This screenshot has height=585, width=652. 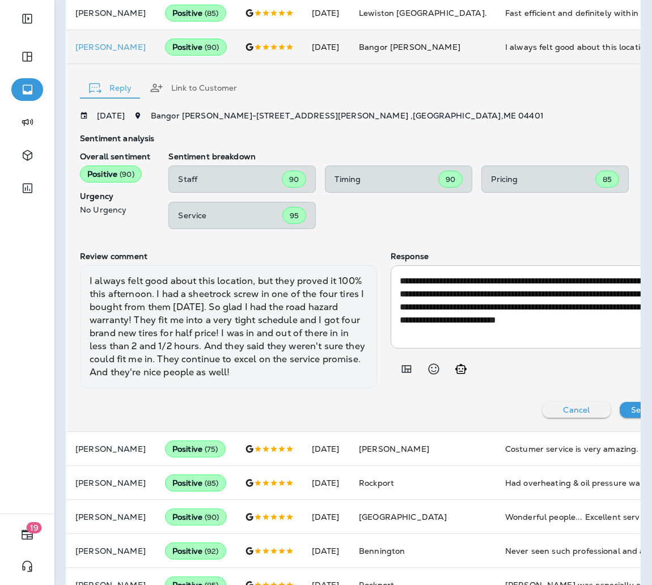 I want to click on span: ( 75 ), so click(x=211, y=449).